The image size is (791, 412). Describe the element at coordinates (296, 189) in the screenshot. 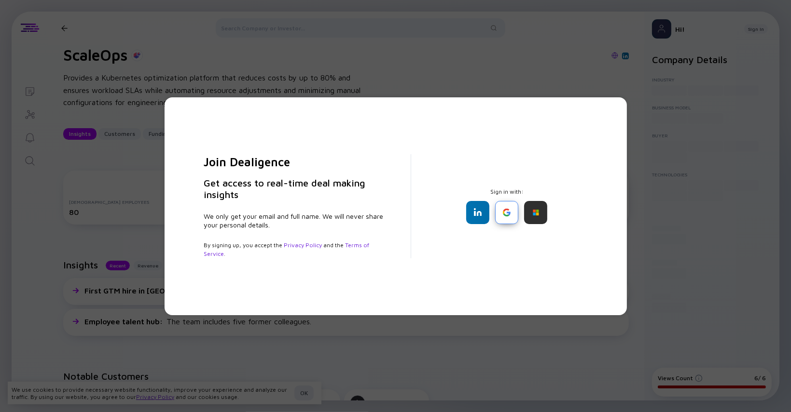

I see `h3: Get access to real-time deal making insights` at that location.